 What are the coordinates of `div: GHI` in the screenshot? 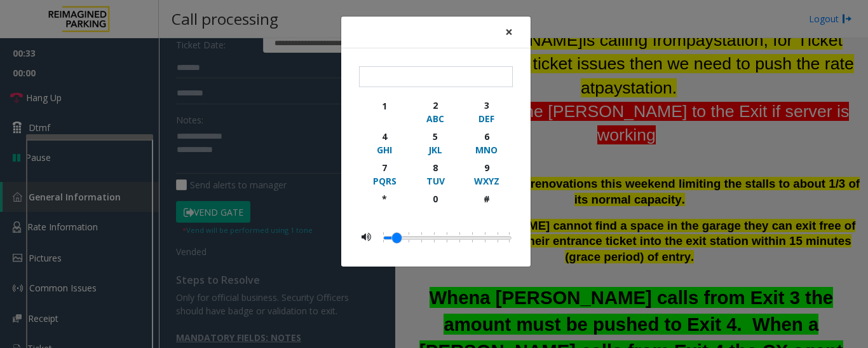 It's located at (384, 149).